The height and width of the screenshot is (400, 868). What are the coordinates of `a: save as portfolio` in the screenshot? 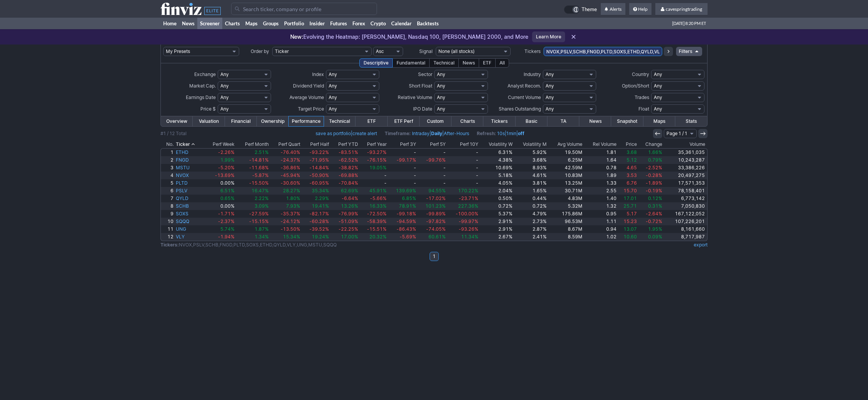 It's located at (333, 133).